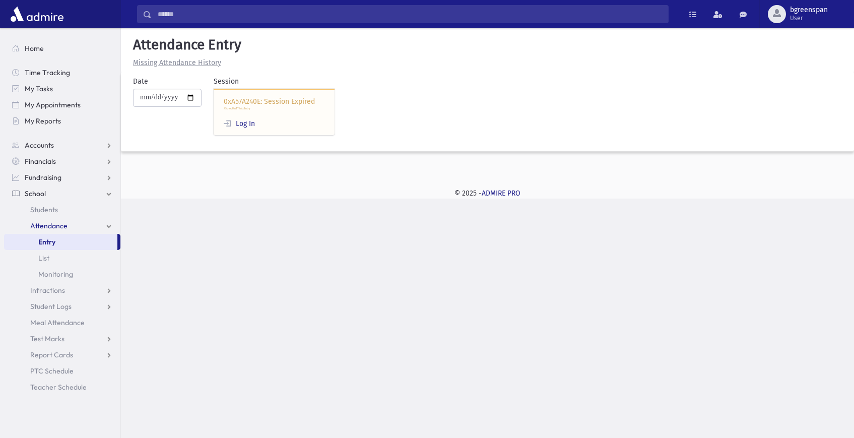 This screenshot has width=854, height=438. I want to click on span: Teacher Schedule, so click(58, 387).